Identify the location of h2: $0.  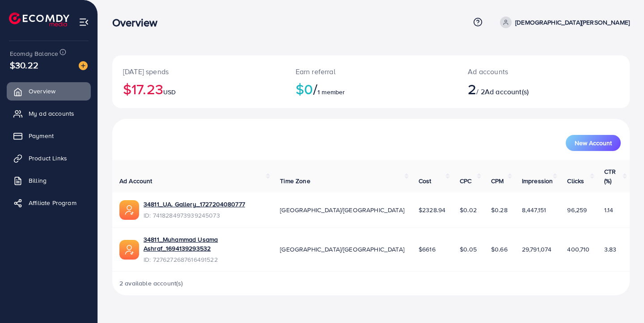
(371, 89).